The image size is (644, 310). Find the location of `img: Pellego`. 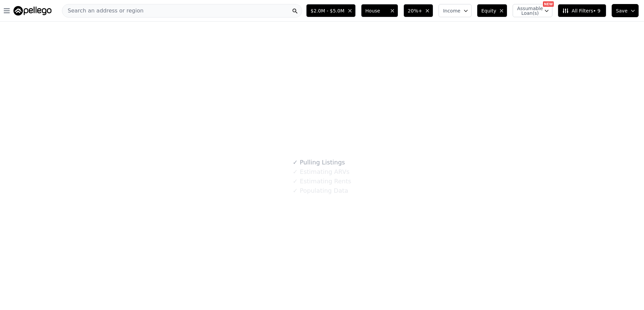

img: Pellego is located at coordinates (32, 11).